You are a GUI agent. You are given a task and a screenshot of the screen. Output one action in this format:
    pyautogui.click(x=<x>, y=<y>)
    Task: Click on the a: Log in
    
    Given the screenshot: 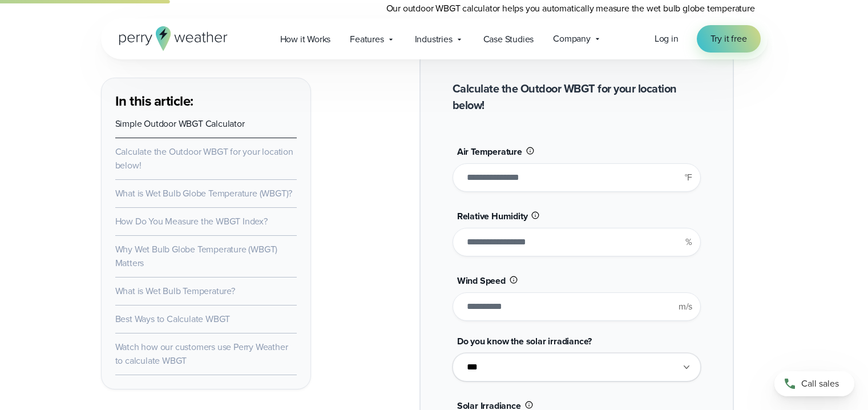 What is the action you would take?
    pyautogui.click(x=667, y=39)
    